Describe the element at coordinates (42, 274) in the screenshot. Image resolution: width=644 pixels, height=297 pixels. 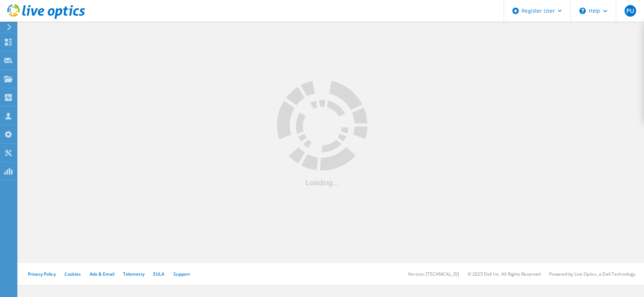
I see `a: Privacy Policy` at that location.